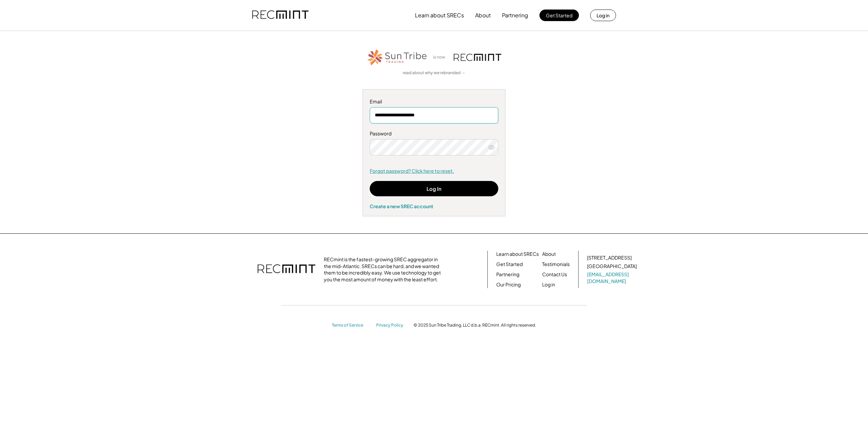  I want to click on a: read about why we rebranded →, so click(434, 72).